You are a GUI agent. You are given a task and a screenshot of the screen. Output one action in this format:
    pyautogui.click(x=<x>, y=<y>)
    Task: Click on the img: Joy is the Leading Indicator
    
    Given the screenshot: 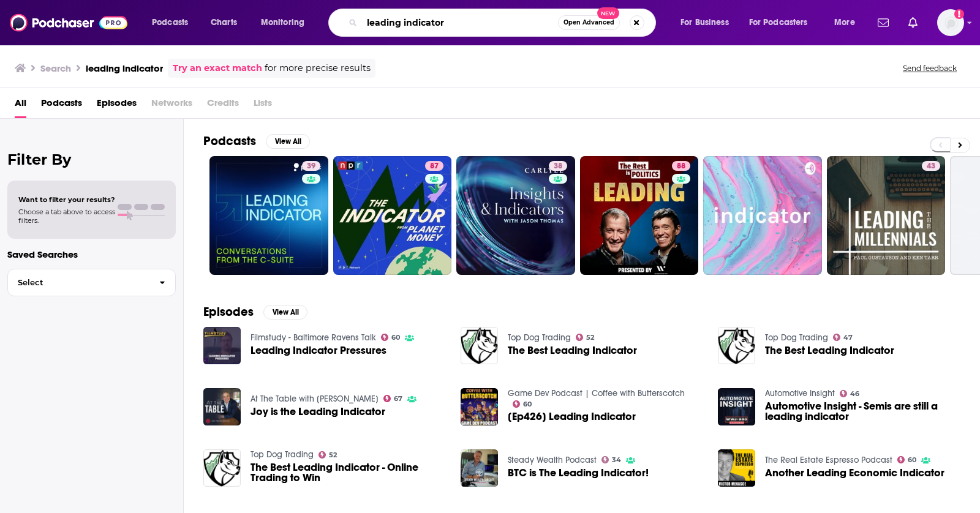 What is the action you would take?
    pyautogui.click(x=222, y=407)
    